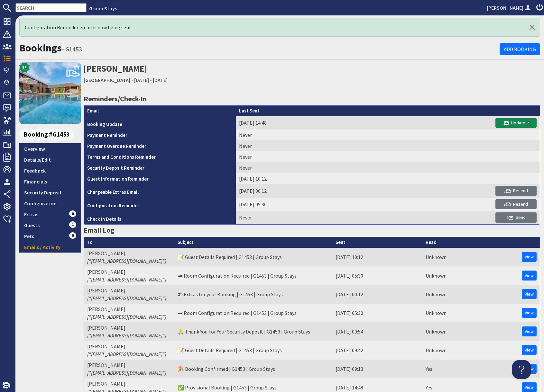 The height and width of the screenshot is (392, 544). I want to click on input: SEARCH, so click(51, 8).